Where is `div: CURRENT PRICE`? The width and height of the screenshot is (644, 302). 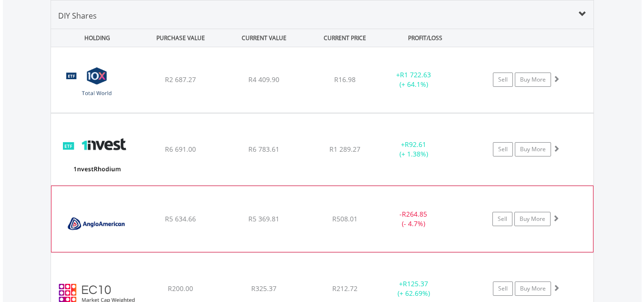
div: CURRENT PRICE is located at coordinates (345, 38).